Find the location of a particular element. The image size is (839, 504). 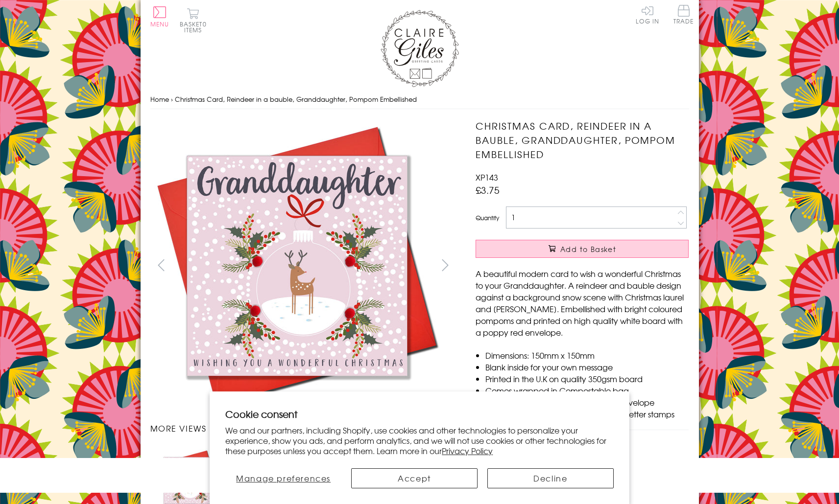

a: Log In is located at coordinates (647, 14).